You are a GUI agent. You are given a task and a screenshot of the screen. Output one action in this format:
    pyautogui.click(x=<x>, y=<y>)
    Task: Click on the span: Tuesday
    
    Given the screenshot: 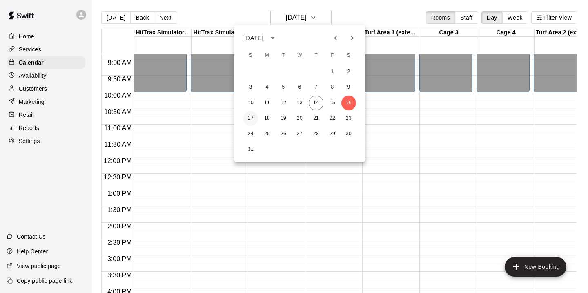 What is the action you would take?
    pyautogui.click(x=283, y=56)
    